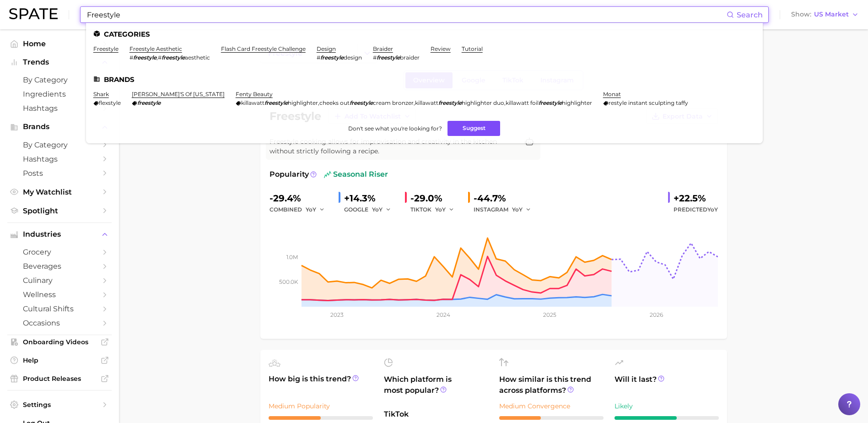 Image resolution: width=868 pixels, height=423 pixels. What do you see at coordinates (60, 173) in the screenshot?
I see `a: Posts` at bounding box center [60, 173].